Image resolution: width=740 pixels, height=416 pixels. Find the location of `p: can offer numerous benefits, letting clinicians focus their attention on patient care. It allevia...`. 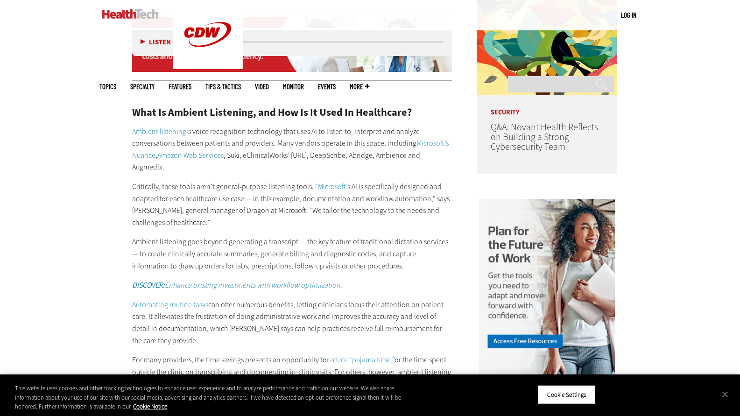

p: can offer numerous benefits, letting clinicians focus their attention on patient care. It allevia... is located at coordinates (292, 323).